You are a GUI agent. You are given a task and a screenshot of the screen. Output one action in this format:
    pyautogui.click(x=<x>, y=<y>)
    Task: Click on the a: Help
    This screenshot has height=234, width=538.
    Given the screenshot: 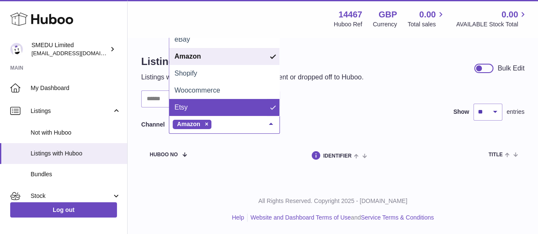 What is the action you would take?
    pyautogui.click(x=238, y=218)
    